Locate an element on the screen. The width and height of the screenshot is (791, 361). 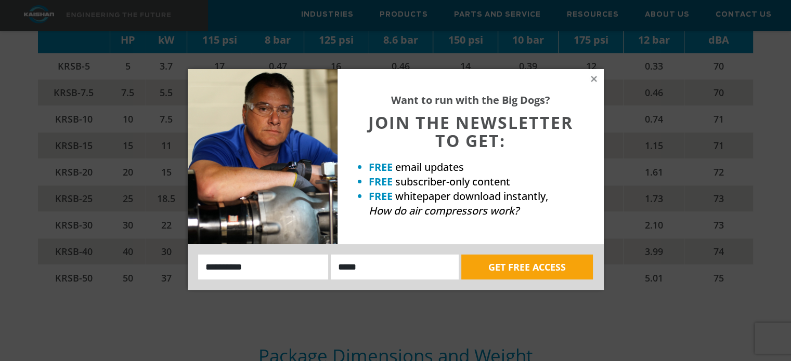
input: Email is located at coordinates (395, 267).